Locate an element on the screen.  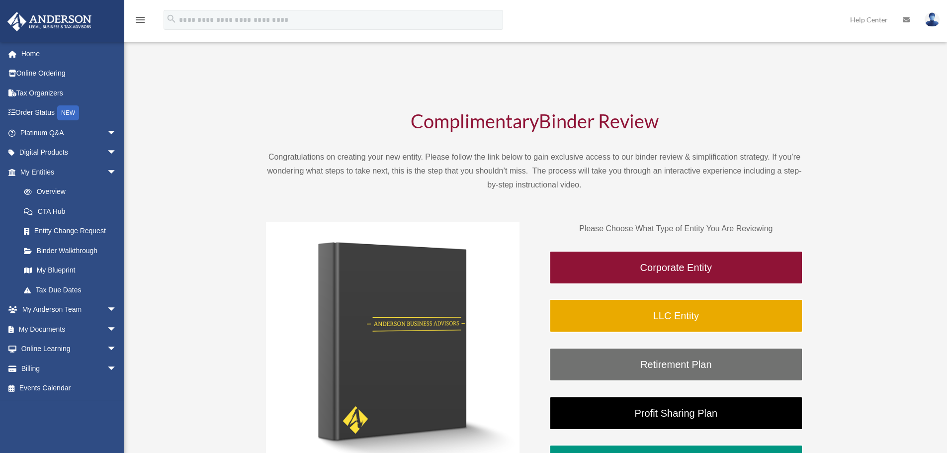
a: My Documentsarrow_drop_down is located at coordinates (69, 329).